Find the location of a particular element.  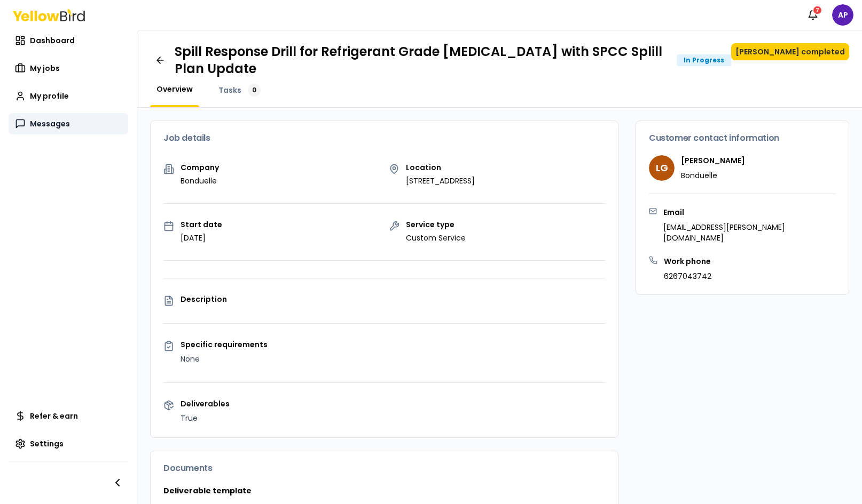

p: True is located at coordinates (393, 419).